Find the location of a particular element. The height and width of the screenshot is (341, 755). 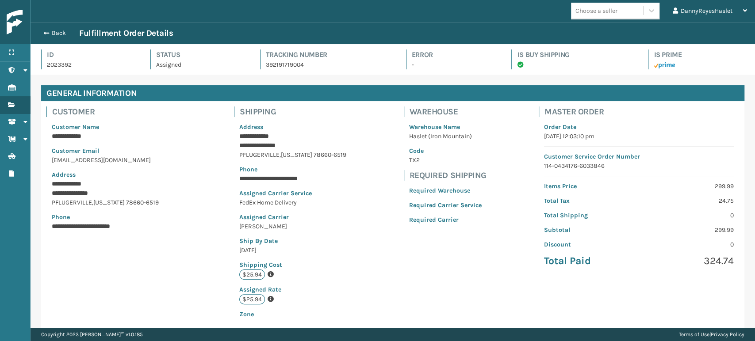

p: Discount is located at coordinates (588, 244).